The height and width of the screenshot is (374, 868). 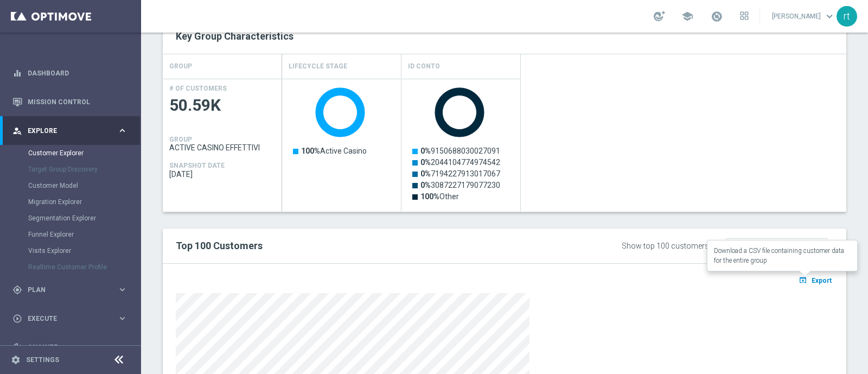 I want to click on div: Funnel Explorer, so click(x=84, y=234).